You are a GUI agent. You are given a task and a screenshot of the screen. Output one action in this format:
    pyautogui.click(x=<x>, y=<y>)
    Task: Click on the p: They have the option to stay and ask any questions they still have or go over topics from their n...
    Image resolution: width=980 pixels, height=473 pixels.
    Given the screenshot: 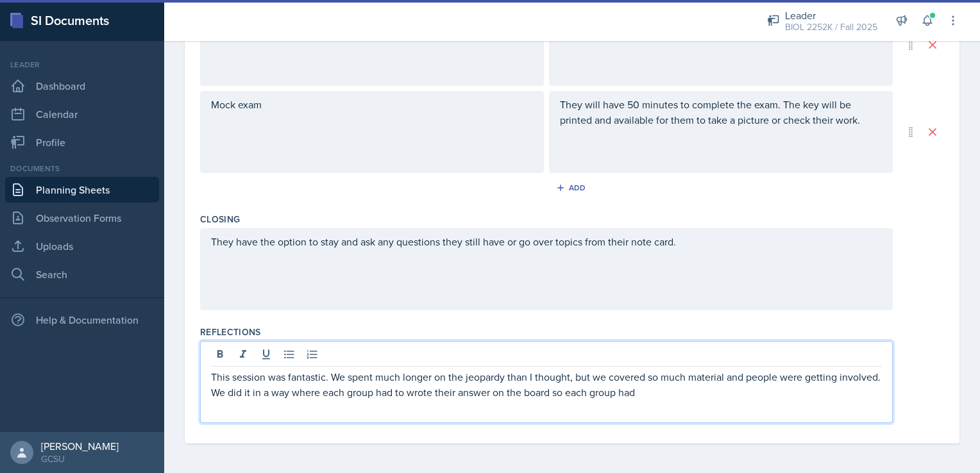 What is the action you would take?
    pyautogui.click(x=546, y=241)
    